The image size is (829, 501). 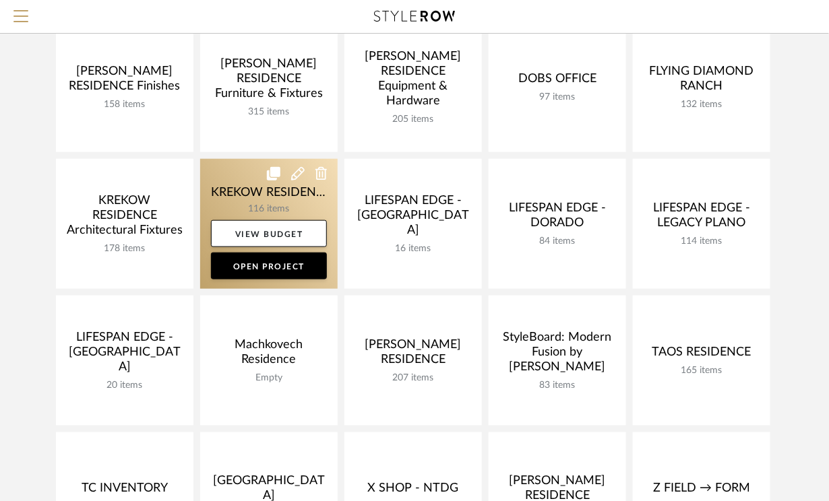 I want to click on div: KREKOW RESIDENCE Architectural Fixtures, so click(x=125, y=218).